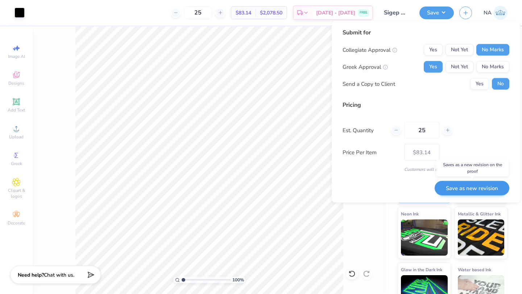 The width and height of the screenshot is (522, 294). Describe the element at coordinates (424, 238) in the screenshot. I see `img: Neon Ink` at that location.